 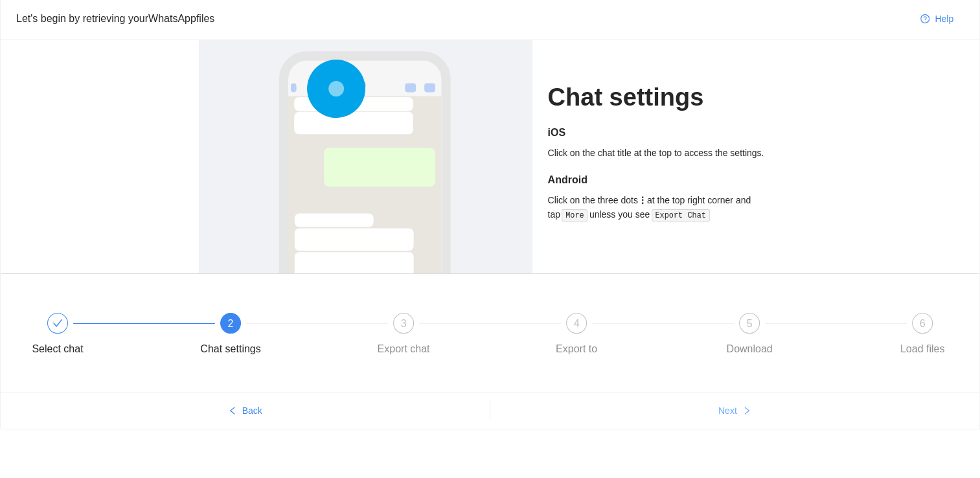 What do you see at coordinates (798, 336) in the screenshot?
I see `div: 5Download` at bounding box center [798, 336].